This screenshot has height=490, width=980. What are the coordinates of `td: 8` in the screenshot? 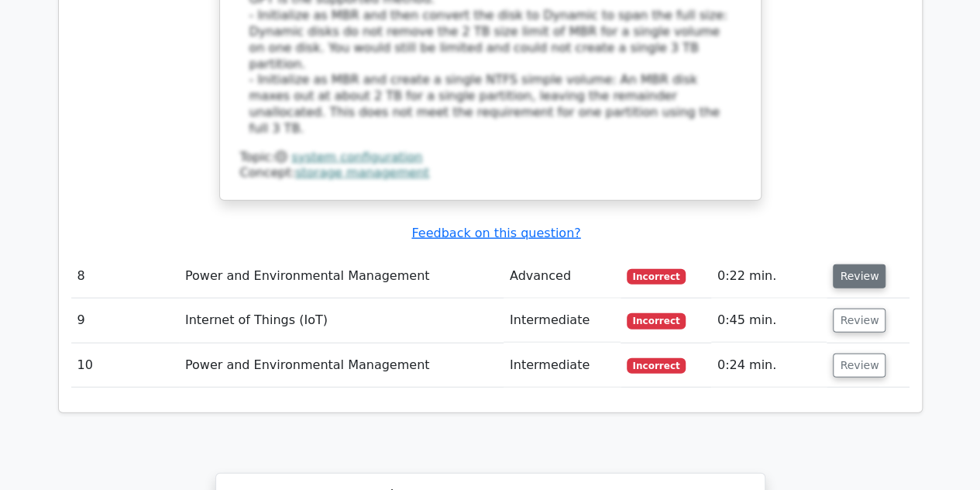 It's located at (124, 276).